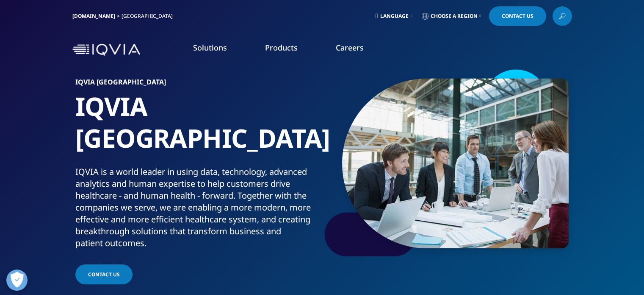  Describe the element at coordinates (210, 48) in the screenshot. I see `a: Solutions` at that location.